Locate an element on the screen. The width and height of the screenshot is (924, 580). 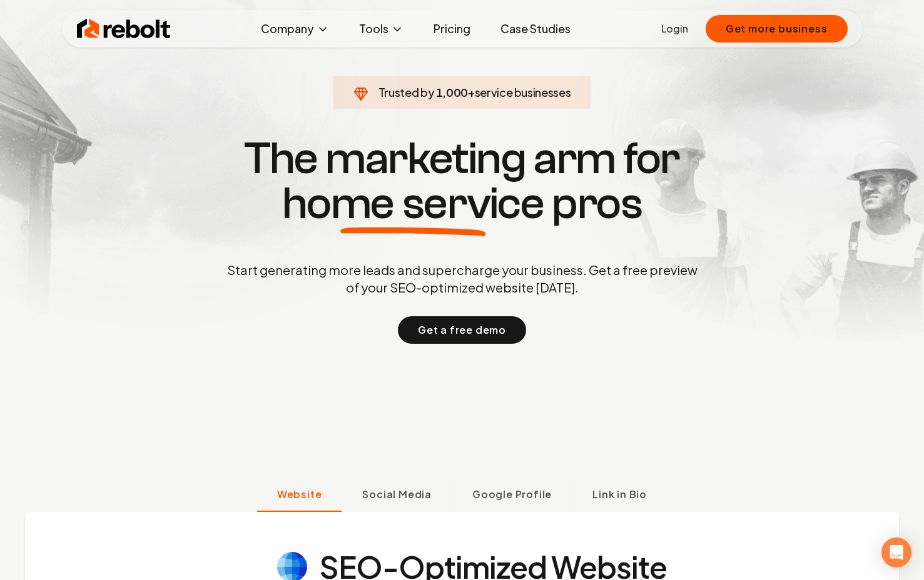
a: Pricing is located at coordinates (452, 29).